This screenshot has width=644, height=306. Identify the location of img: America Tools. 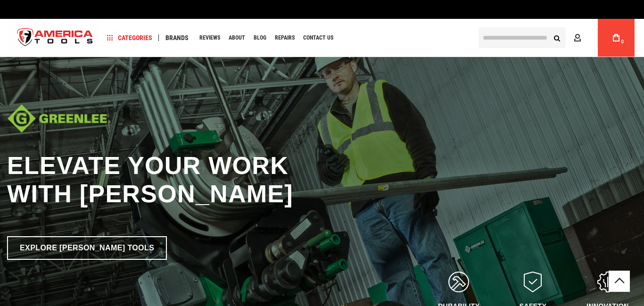
(55, 38).